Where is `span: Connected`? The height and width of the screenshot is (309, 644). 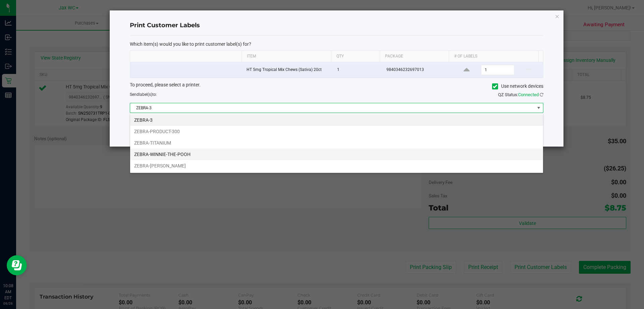 span: Connected is located at coordinates (529, 95).